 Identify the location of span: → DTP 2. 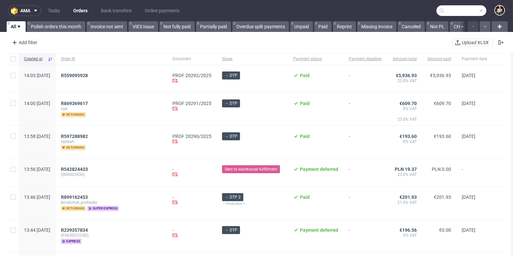
(232, 197).